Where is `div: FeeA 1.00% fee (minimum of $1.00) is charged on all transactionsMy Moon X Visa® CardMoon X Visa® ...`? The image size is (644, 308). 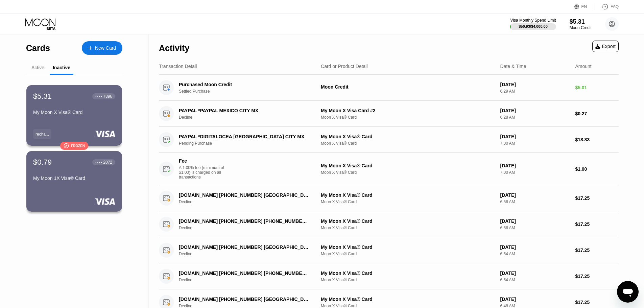
div: FeeA 1.00% fee (minimum of $1.00) is charged on all transactionsMy Moon X Visa® CardMoon X Visa® ... is located at coordinates (389, 169).